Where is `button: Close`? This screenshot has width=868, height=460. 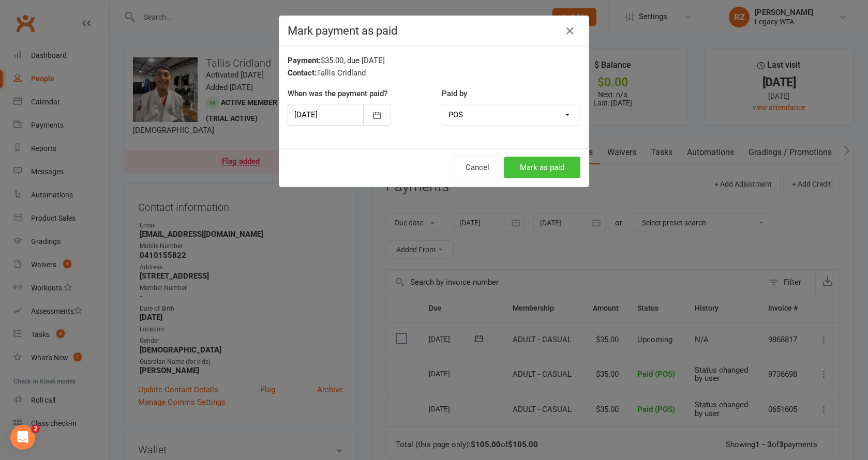
button: Close is located at coordinates (570, 31).